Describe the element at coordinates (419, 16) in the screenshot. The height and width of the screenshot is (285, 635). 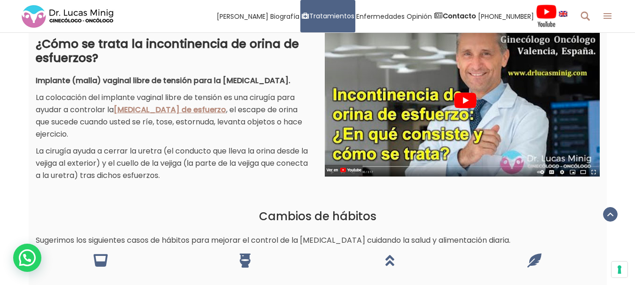
I see `span: Opinión` at that location.